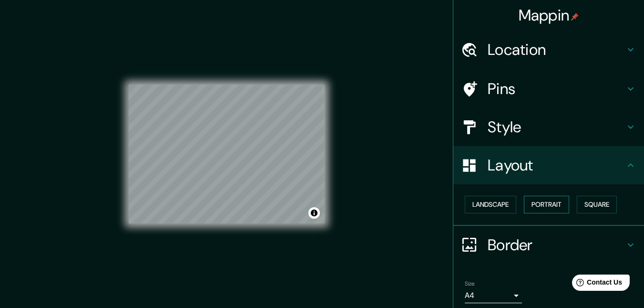 The height and width of the screenshot is (308, 644). What do you see at coordinates (45, 11) in the screenshot?
I see `span: Contact Us` at bounding box center [45, 11].